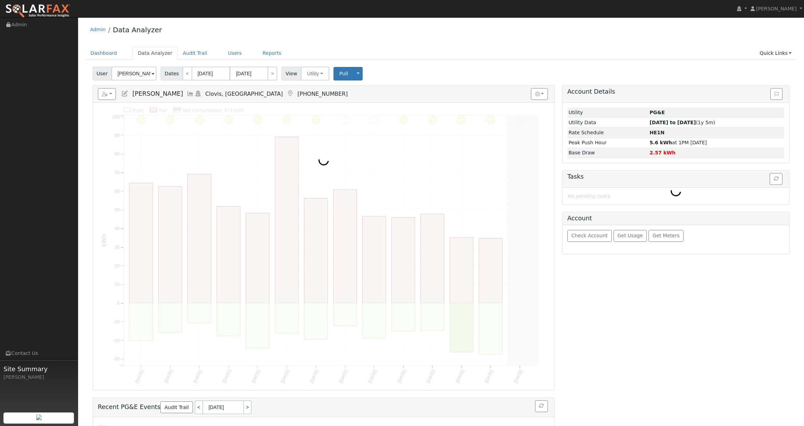 This screenshot has width=804, height=426. I want to click on td: Utility, so click(608, 112).